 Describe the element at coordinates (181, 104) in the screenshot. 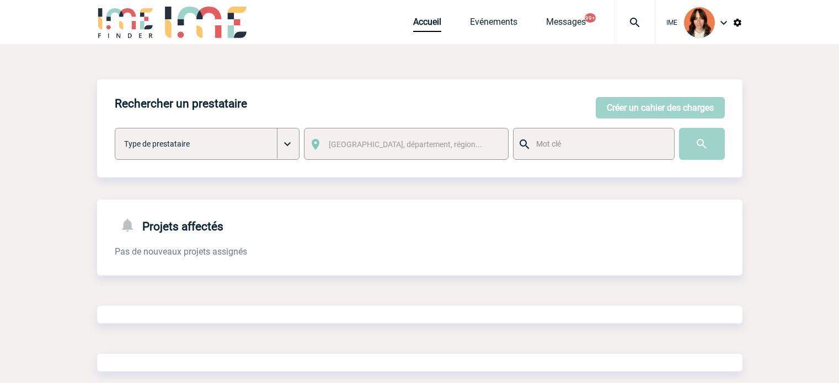

I see `h4: Rechercher un prestataire` at that location.